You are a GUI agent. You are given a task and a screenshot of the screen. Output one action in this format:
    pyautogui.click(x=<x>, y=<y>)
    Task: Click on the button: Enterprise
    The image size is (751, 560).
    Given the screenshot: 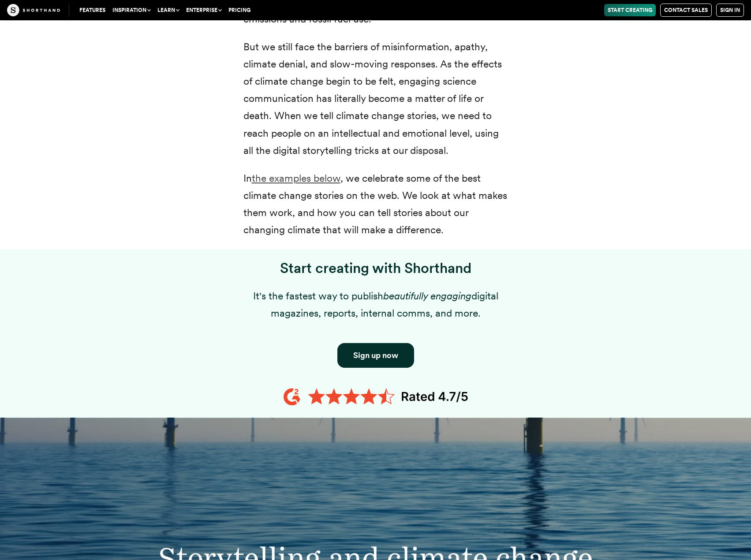 What is the action you would take?
    pyautogui.click(x=204, y=10)
    